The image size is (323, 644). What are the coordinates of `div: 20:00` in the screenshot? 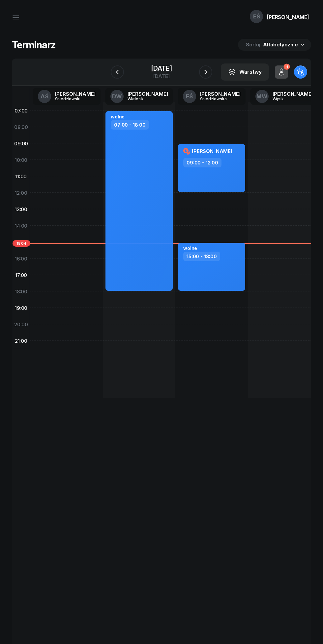 It's located at (21, 324).